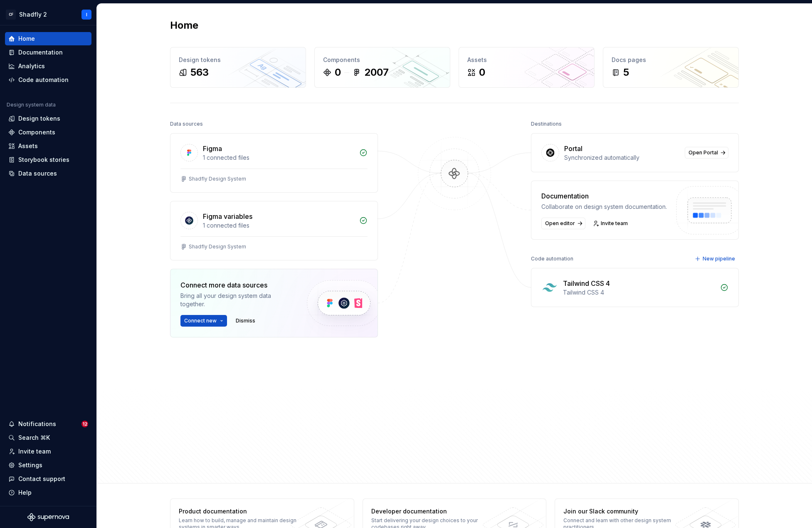 The image size is (812, 528). Describe the element at coordinates (274, 162) in the screenshot. I see `a: Figma1 connected filesShadfly Design System` at that location.